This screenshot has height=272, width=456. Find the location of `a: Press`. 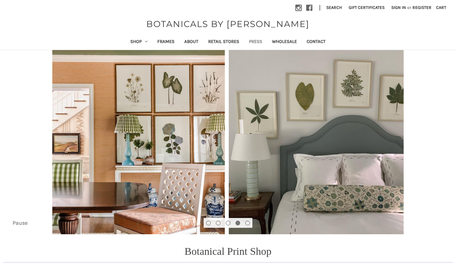

a: Press is located at coordinates (256, 42).